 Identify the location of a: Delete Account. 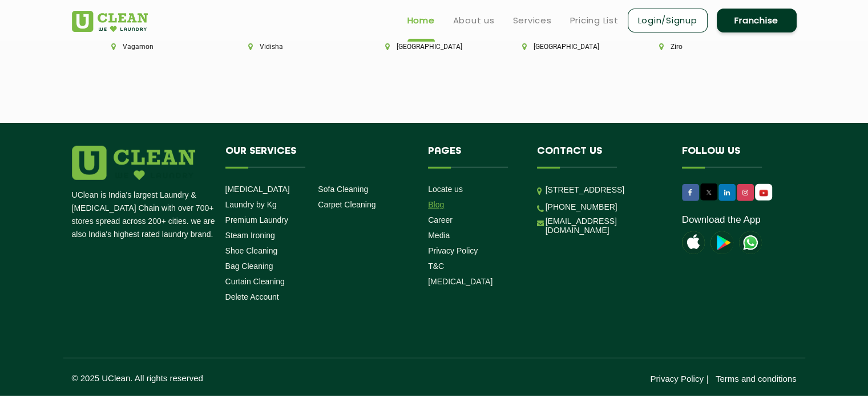
(252, 297).